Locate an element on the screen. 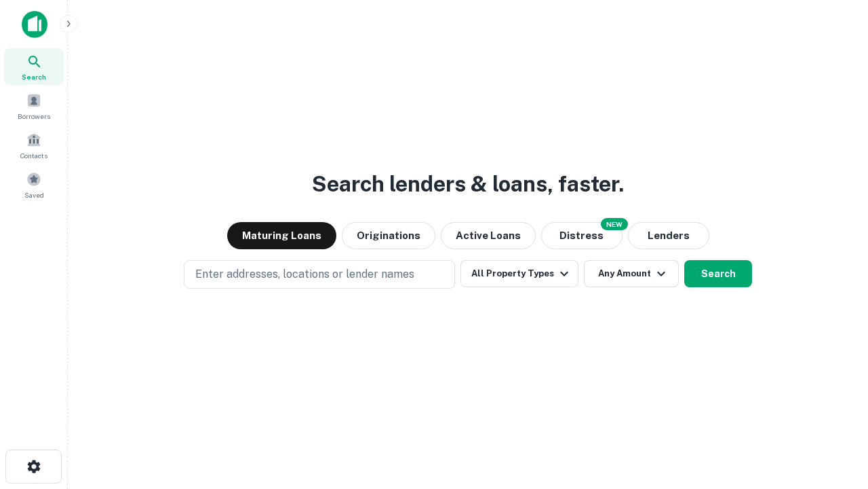 Image resolution: width=868 pixels, height=489 pixels. button: Enter addresses, locations or lender names is located at coordinates (319, 274).